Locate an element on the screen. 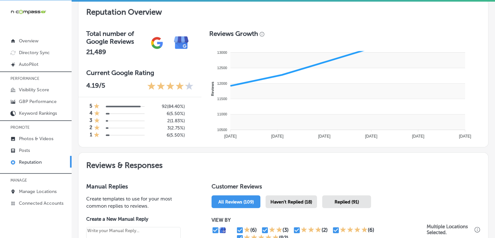 This screenshot has width=495, height=238. h5: 2 ( 1.83% ) is located at coordinates (169, 120).